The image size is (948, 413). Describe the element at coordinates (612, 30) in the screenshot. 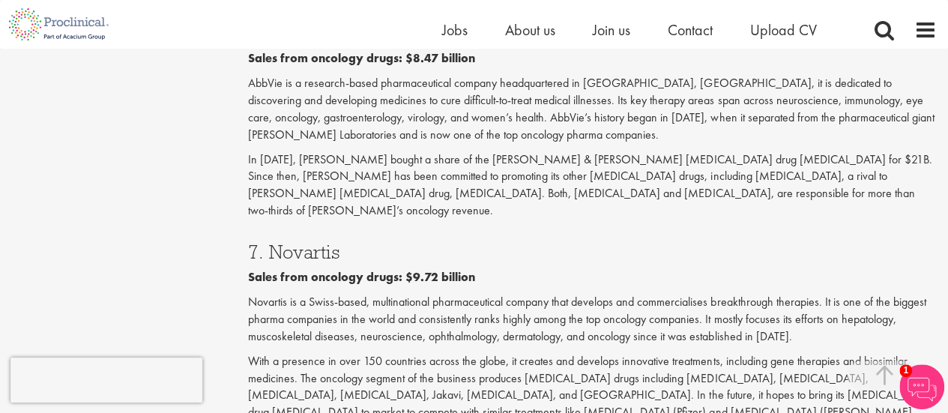

I see `a: Join us` at that location.